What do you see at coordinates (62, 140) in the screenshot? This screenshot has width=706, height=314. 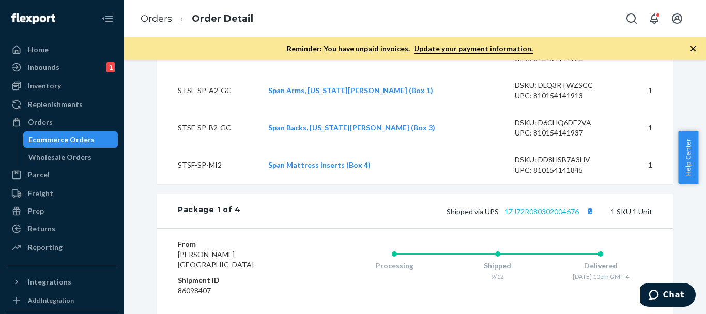 I see `div: Ecommerce Orders` at bounding box center [62, 140].